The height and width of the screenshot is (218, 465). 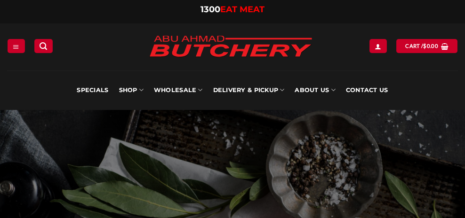 What do you see at coordinates (92, 90) in the screenshot?
I see `a: Specials` at bounding box center [92, 90].